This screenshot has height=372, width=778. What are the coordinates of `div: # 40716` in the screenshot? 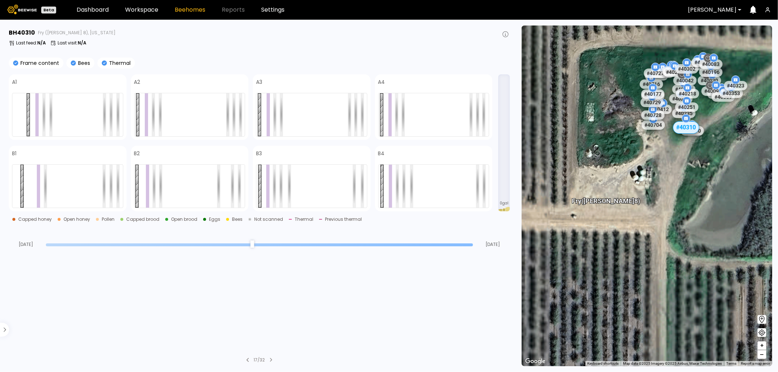 It's located at (651, 84).